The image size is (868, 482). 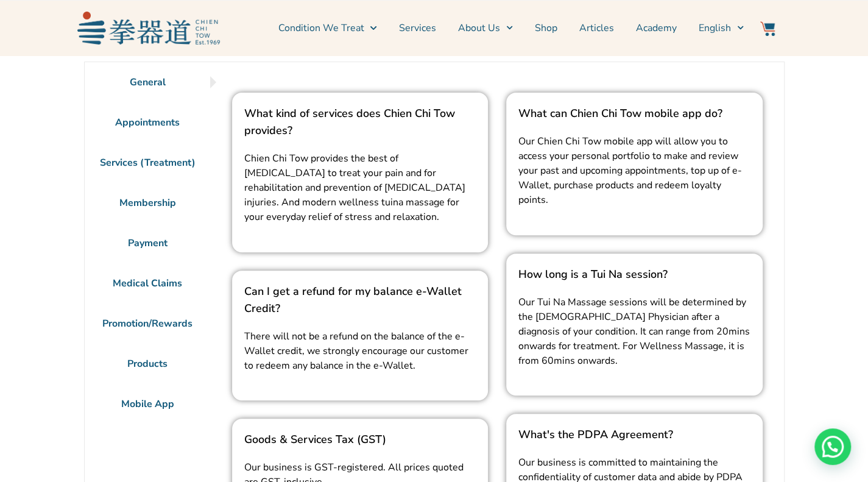 What do you see at coordinates (360, 122) in the screenshot?
I see `h2: What kind of services does Chien Chi Tow provides?` at bounding box center [360, 122].